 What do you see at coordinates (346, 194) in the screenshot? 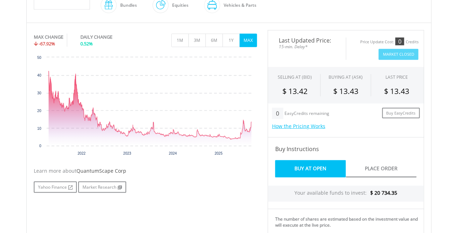
I see `div: Your available funds to invest:` at bounding box center [346, 194].